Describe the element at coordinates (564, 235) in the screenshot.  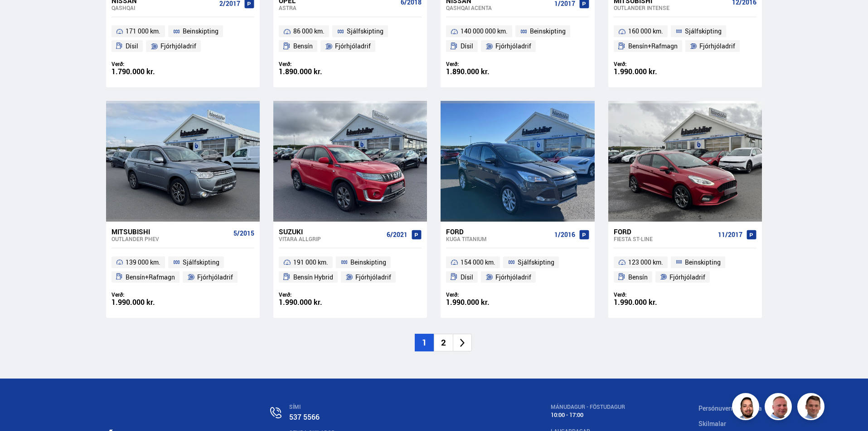
I see `span: 1/2016` at that location.